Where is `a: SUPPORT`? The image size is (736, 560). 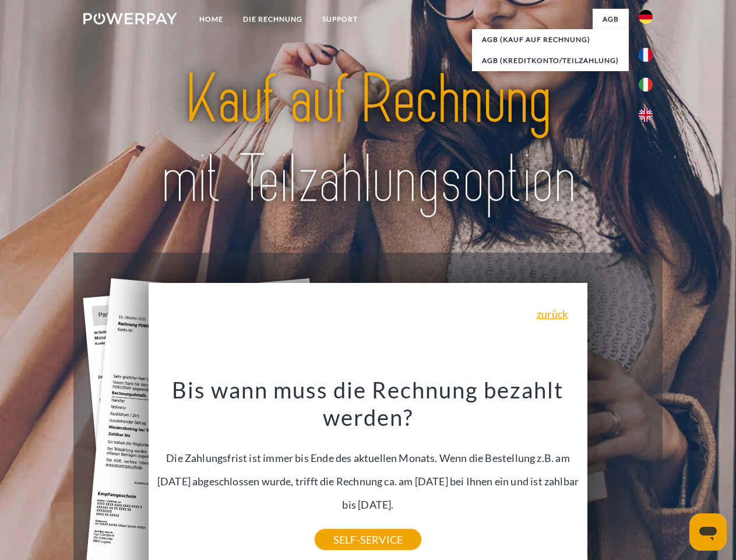
a: SUPPORT is located at coordinates (339, 19).